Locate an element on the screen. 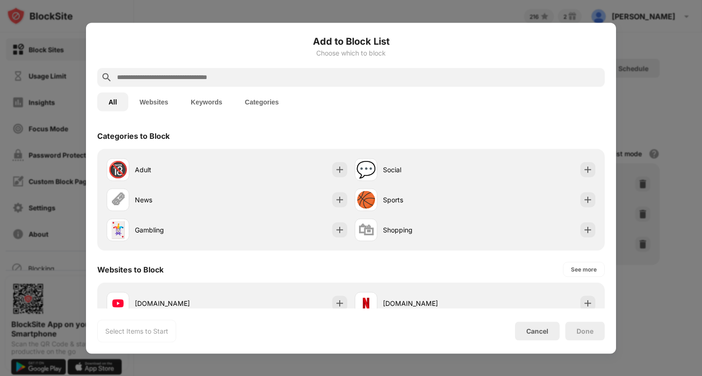  button: All is located at coordinates (113, 102).